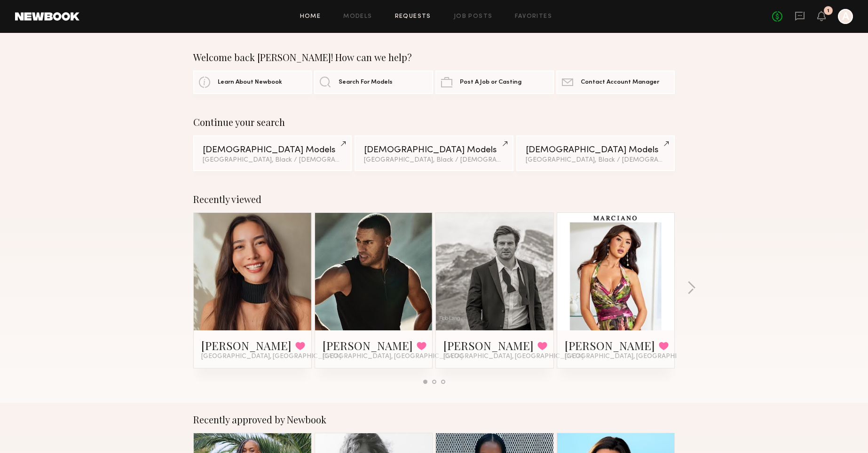 This screenshot has width=868, height=453. What do you see at coordinates (434, 122) in the screenshot?
I see `div: Continue your search` at bounding box center [434, 122].